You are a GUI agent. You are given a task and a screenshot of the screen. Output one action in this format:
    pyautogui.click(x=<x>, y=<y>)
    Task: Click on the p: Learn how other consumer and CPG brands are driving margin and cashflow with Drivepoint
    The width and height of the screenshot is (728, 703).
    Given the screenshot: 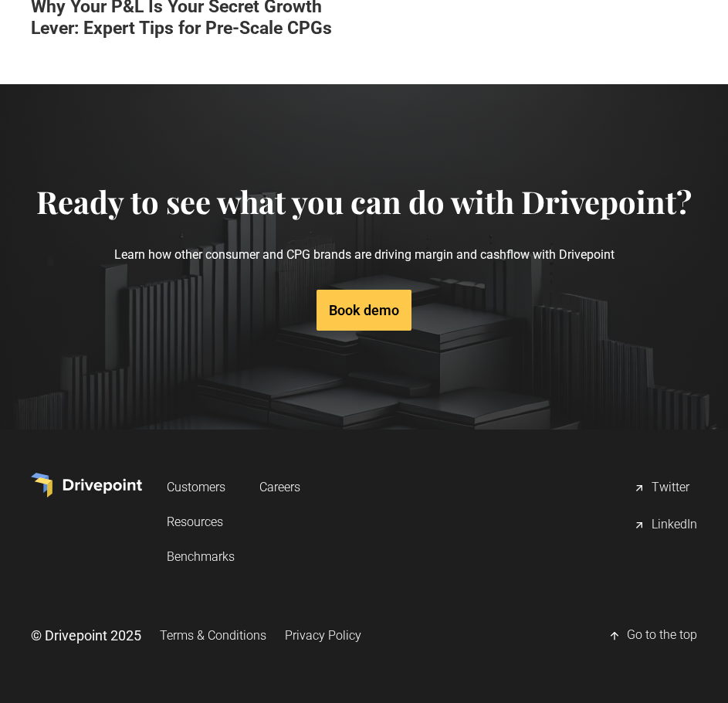 What is the action you would take?
    pyautogui.click(x=364, y=254)
    